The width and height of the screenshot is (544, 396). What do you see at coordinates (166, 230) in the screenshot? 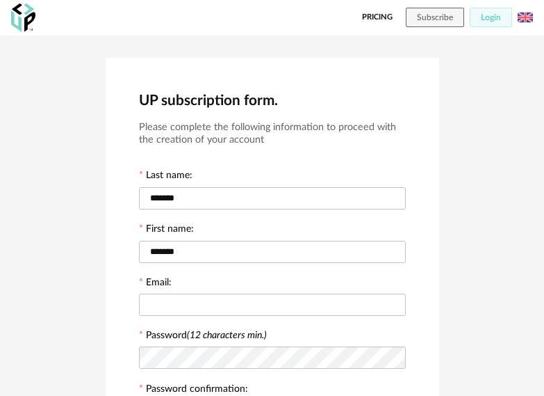
I see `label: First name:` at bounding box center [166, 230].